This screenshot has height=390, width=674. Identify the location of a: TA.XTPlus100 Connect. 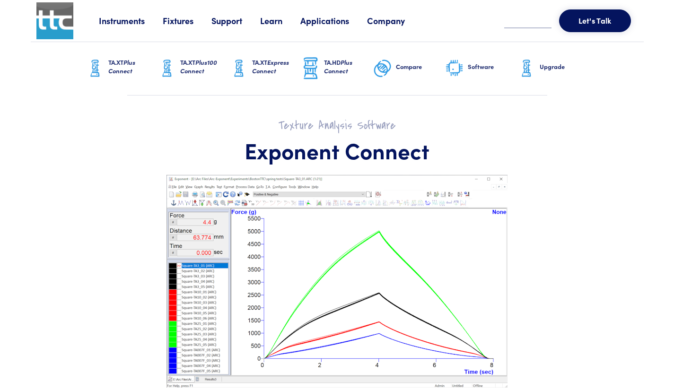
(193, 69).